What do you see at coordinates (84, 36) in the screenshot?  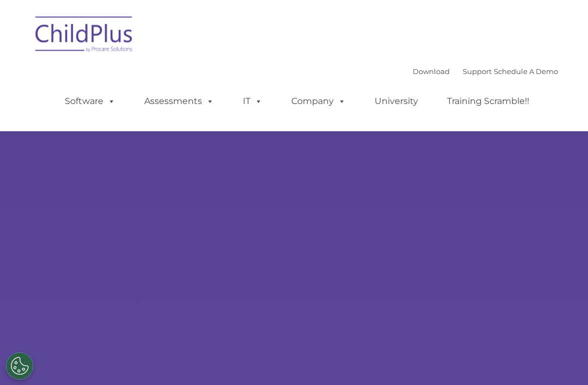 I see `img: ChildPlus by Procare Solutions` at bounding box center [84, 36].